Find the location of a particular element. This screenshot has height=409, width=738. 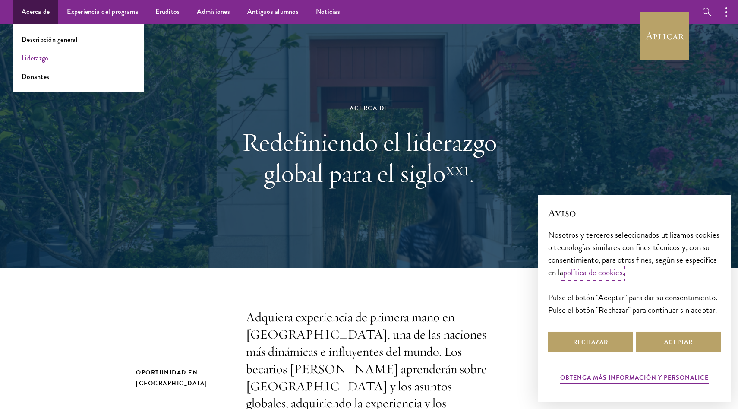

font: política de cookies is located at coordinates (593, 272).